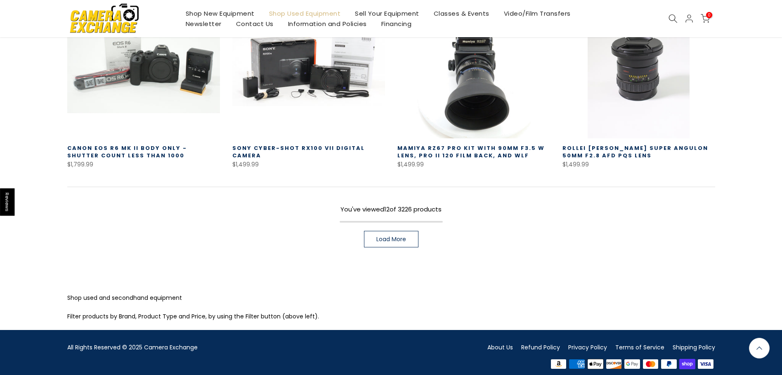 This screenshot has width=782, height=375. I want to click on img: visa, so click(706, 364).